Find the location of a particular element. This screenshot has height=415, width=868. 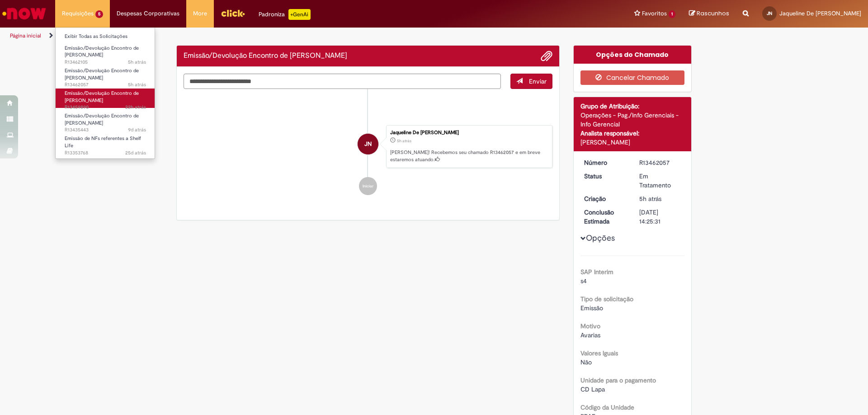

button: Adicionar anexos is located at coordinates (547, 56).